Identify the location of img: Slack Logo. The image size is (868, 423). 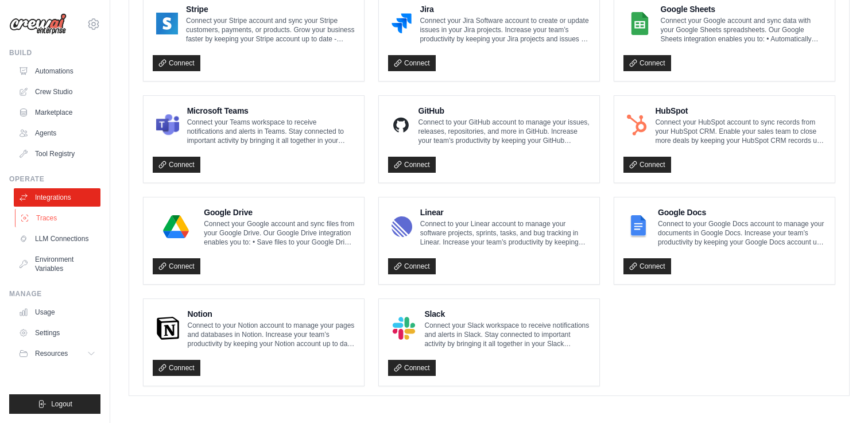
(404, 328).